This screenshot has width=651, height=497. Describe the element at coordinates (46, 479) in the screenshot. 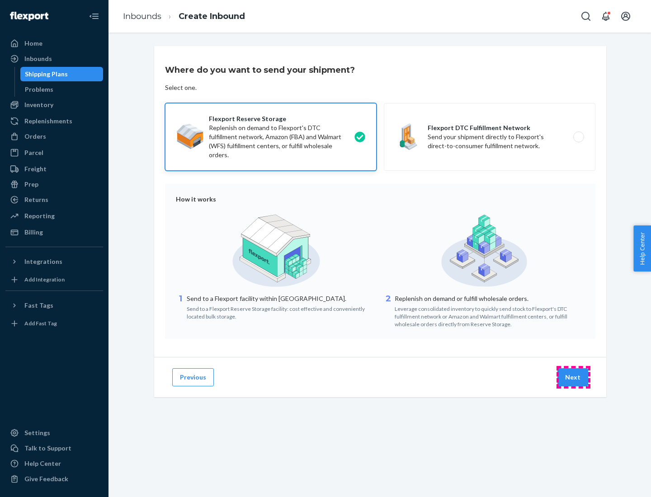

I see `div: Give Feedback` at that location.